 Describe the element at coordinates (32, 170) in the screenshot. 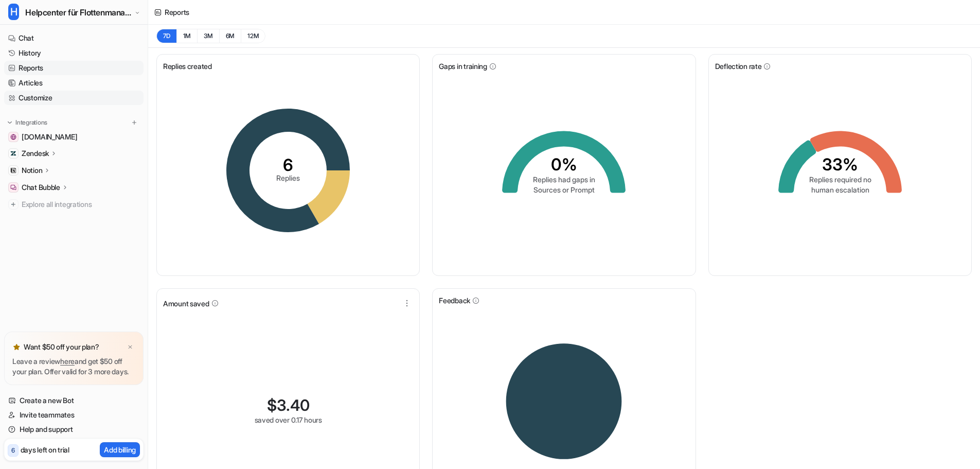

I see `p: Notion` at that location.